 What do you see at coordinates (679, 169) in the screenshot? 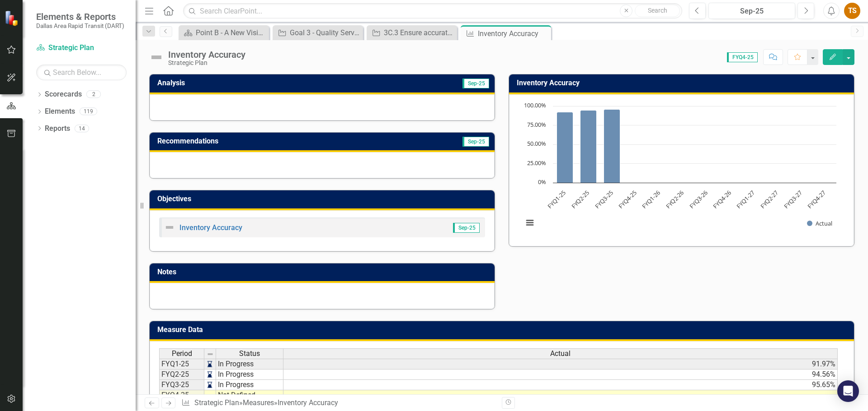
I see `svg: Interactive chart` at bounding box center [679, 169].